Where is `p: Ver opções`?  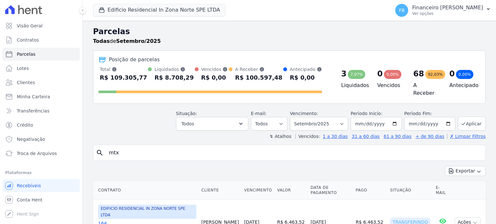
p: Ver opções is located at coordinates (447, 14).